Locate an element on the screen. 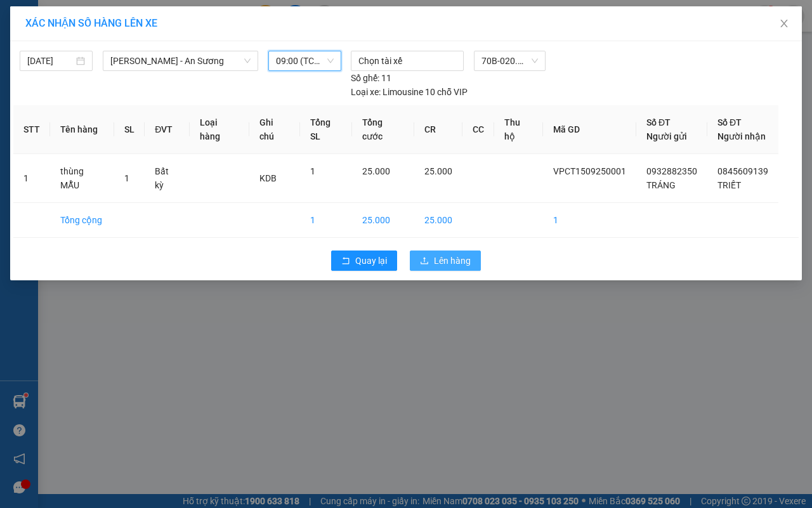 This screenshot has height=508, width=812. th: Tổng SL is located at coordinates (326, 129).